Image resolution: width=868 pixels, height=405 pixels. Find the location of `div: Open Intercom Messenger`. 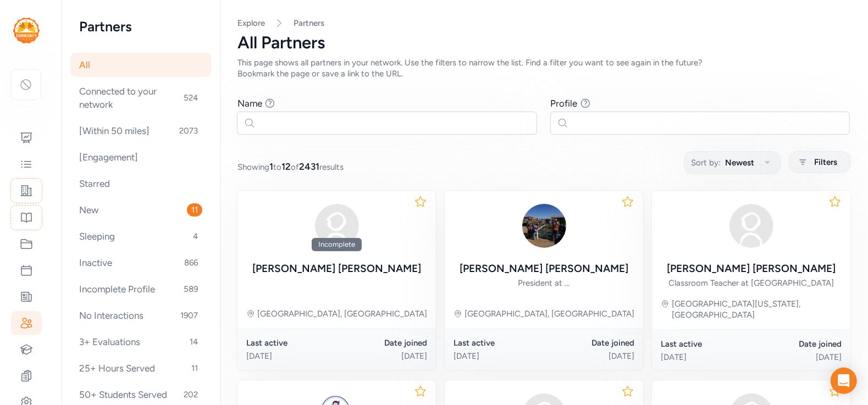

div: Open Intercom Messenger is located at coordinates (844, 381).